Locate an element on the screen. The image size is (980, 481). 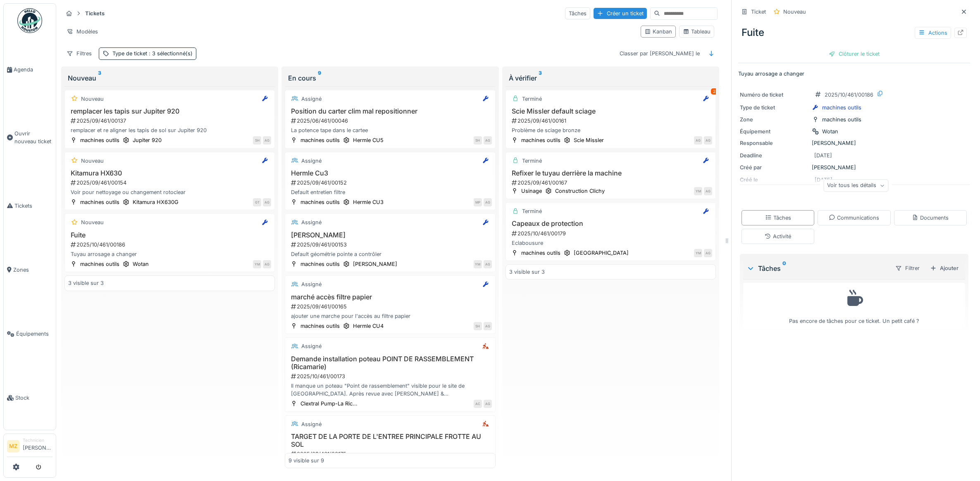
div: Documents is located at coordinates (930, 218).